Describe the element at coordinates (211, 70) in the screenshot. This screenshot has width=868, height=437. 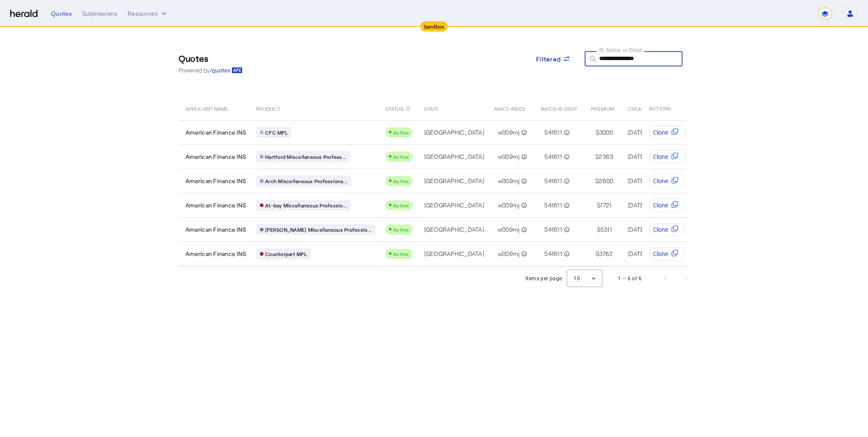
I see `p: Powered by` at that location.